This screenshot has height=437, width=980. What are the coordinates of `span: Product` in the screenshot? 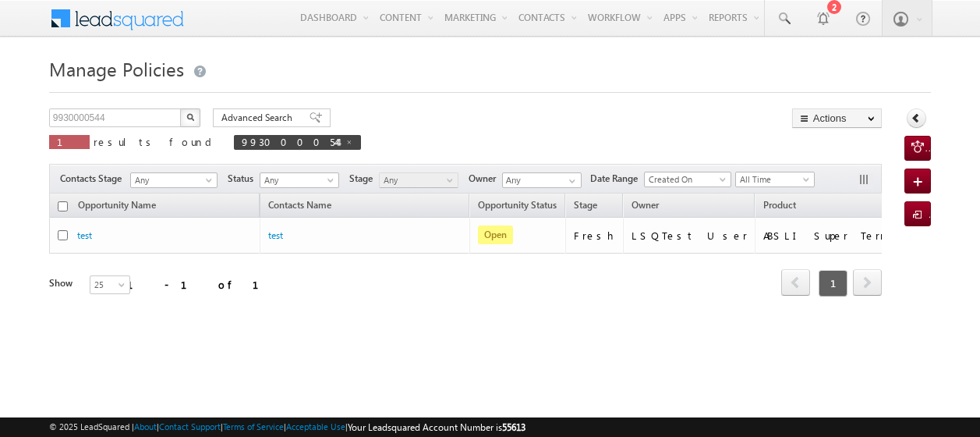 It's located at (780, 205).